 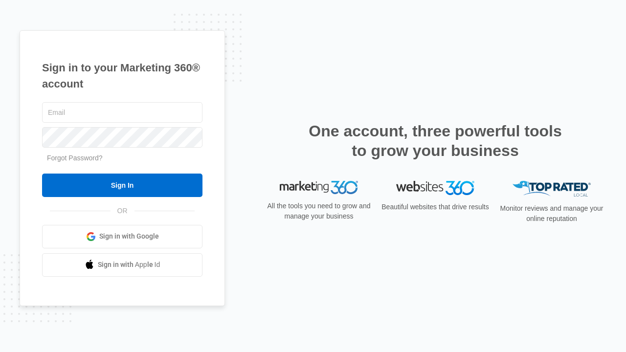 What do you see at coordinates (122, 185) in the screenshot?
I see `input: Sign In` at bounding box center [122, 185].